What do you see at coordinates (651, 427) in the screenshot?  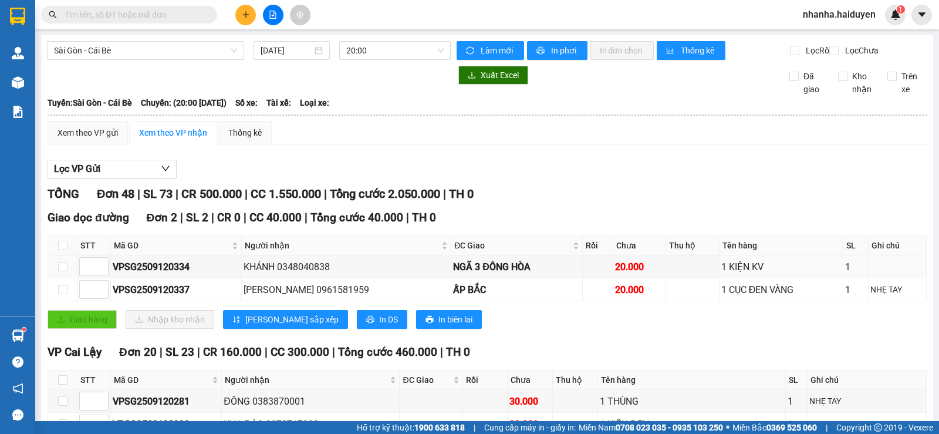 I see `span: Miền Nam` at bounding box center [651, 427].